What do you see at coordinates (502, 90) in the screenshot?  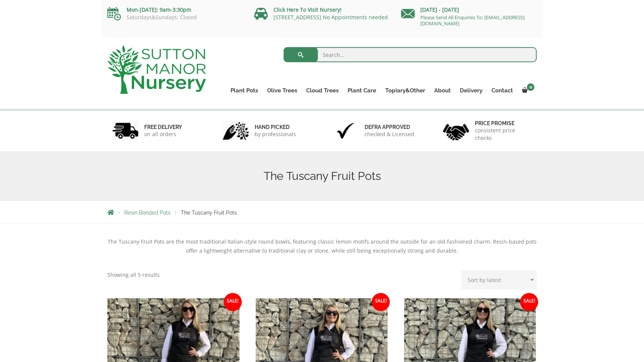 I see `a: Contact` at bounding box center [502, 90].